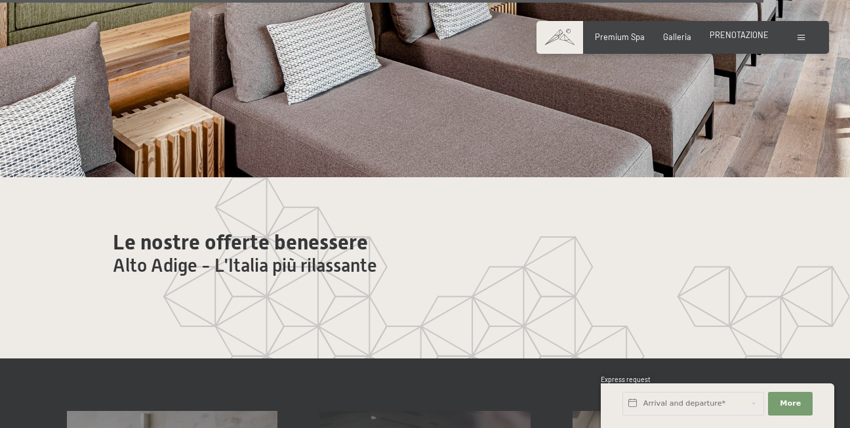  I want to click on span: PRENOTAZIONE, so click(740, 35).